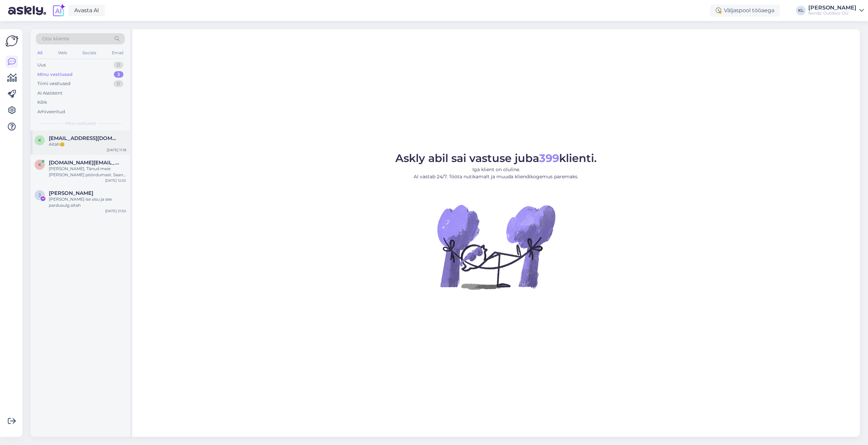  What do you see at coordinates (59, 10) in the screenshot?
I see `img: explore-ai` at bounding box center [59, 10].